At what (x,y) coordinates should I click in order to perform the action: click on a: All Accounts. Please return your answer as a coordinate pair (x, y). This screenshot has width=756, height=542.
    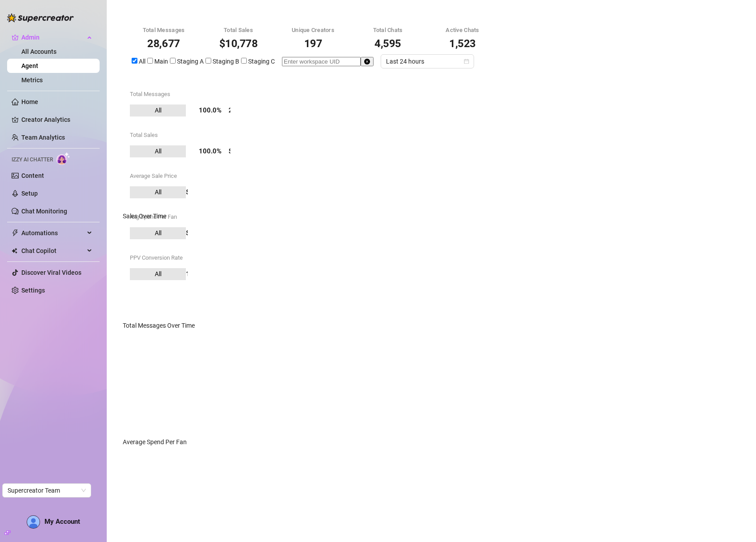
    Looking at the image, I should click on (39, 52).